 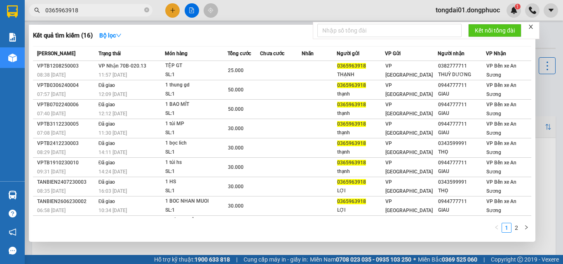 I want to click on div: VPTB2412230003, so click(x=66, y=143).